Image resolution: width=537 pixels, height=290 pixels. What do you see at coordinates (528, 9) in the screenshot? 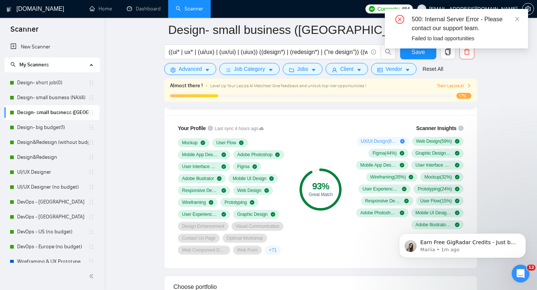
I see `button: setting` at bounding box center [528, 9].